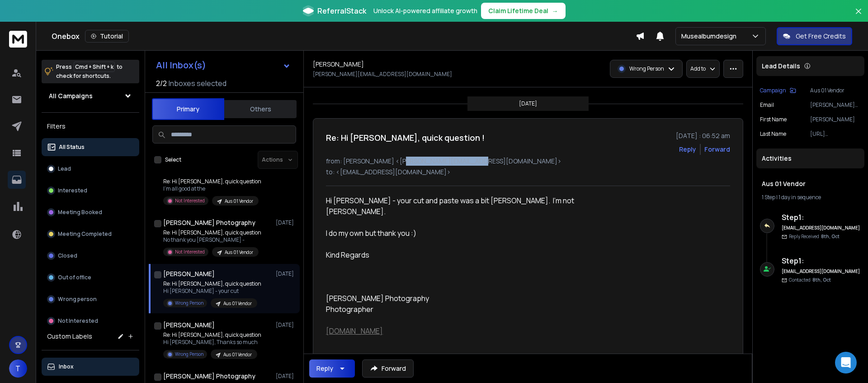 The image size is (868, 383). I want to click on p: Lead, so click(64, 169).